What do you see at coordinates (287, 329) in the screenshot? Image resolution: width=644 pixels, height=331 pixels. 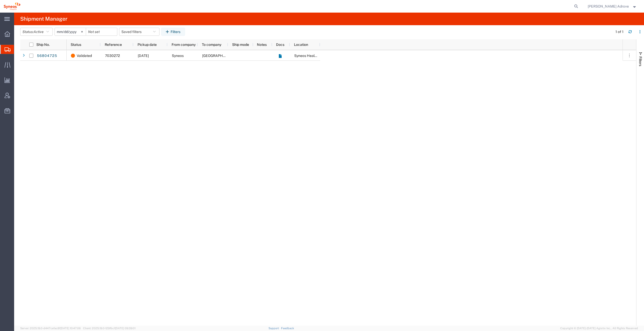 I see `a: Feedback` at bounding box center [287, 329].